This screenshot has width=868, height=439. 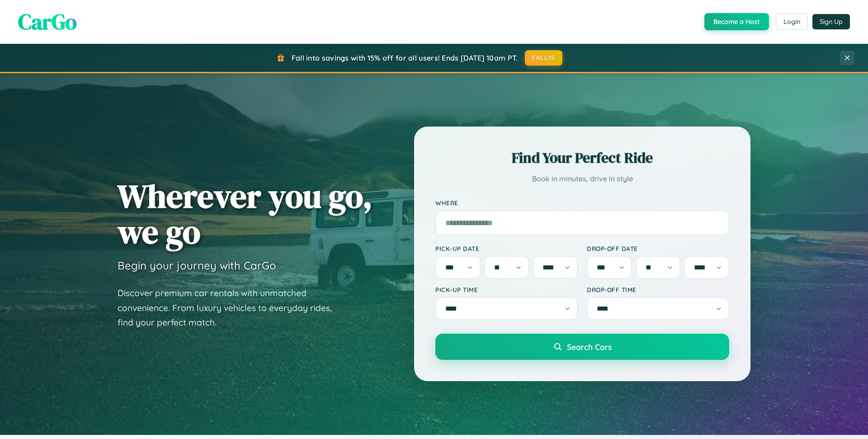 What do you see at coordinates (506, 248) in the screenshot?
I see `label: Pick-up Date` at bounding box center [506, 248].